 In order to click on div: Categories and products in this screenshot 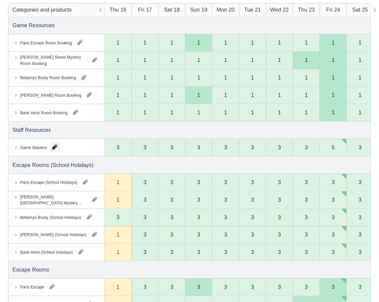, I will do `click(42, 10)`.